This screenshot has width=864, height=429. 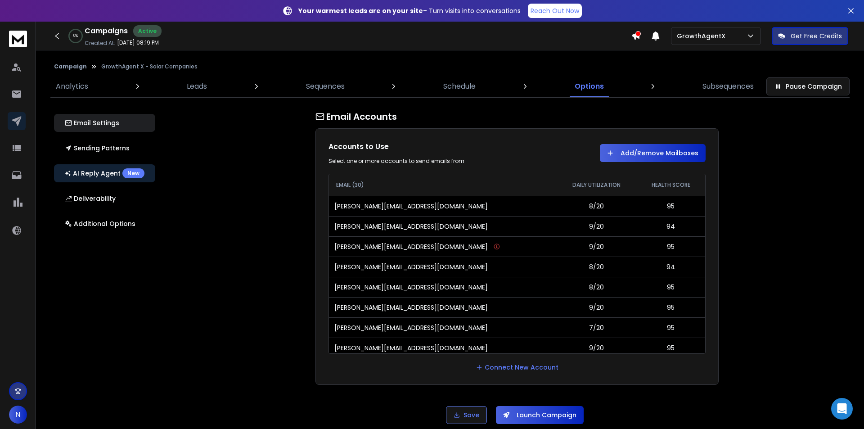 I want to click on h1: Email Accounts, so click(x=517, y=117).